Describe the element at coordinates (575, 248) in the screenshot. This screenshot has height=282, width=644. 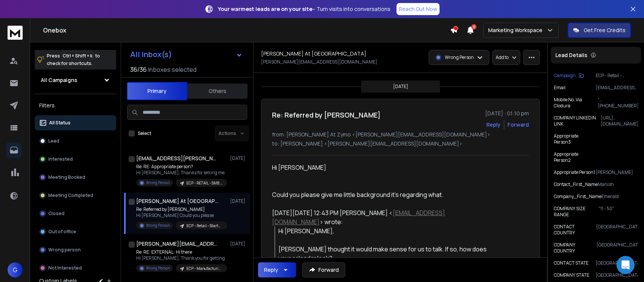
I see `p: COMPANY COUNTRY` at that location.